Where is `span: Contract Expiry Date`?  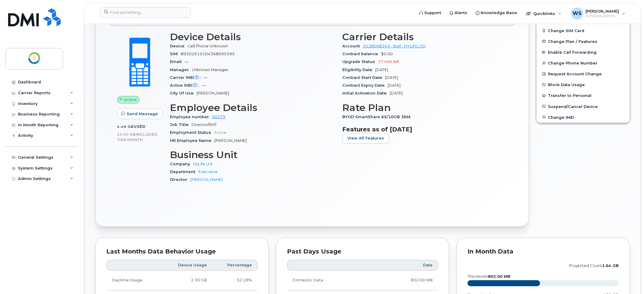
span: Contract Expiry Date is located at coordinates (365, 85).